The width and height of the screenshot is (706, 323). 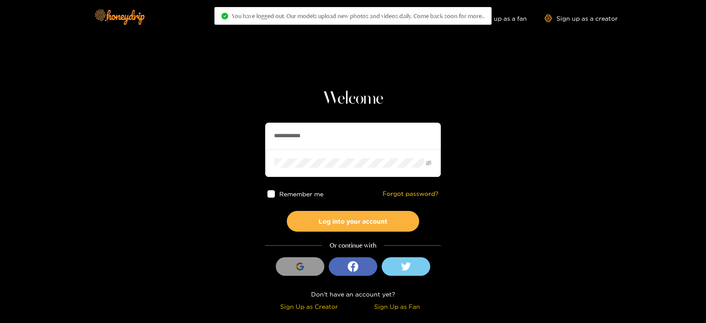 What do you see at coordinates (410, 194) in the screenshot?
I see `a: Forgot password?` at bounding box center [410, 194].